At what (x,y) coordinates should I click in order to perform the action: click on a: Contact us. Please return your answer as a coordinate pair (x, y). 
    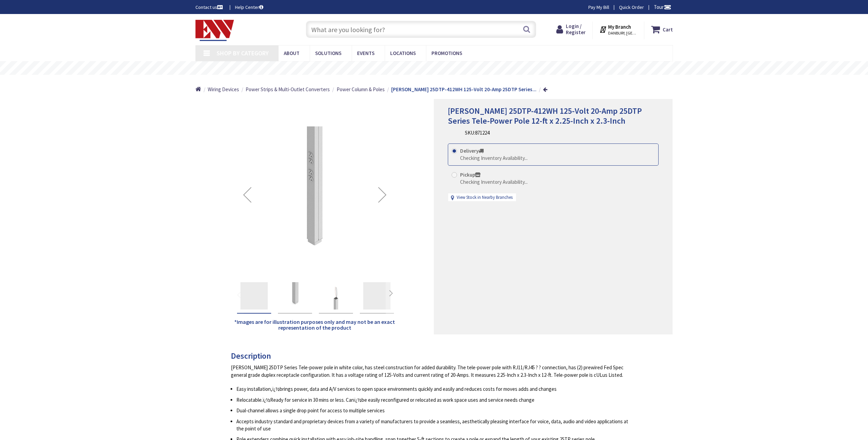
    Looking at the image, I should click on (210, 7).